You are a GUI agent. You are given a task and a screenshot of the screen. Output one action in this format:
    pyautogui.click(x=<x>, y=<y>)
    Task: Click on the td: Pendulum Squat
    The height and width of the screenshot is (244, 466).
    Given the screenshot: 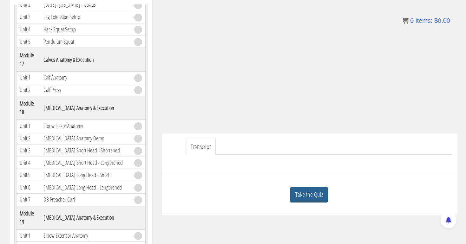 What is the action you would take?
    pyautogui.click(x=85, y=42)
    